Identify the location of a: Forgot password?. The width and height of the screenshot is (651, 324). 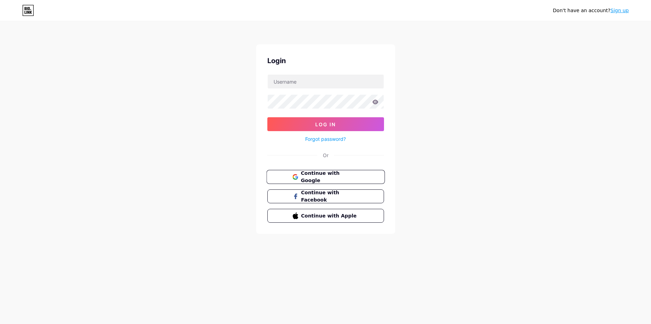
(325, 139).